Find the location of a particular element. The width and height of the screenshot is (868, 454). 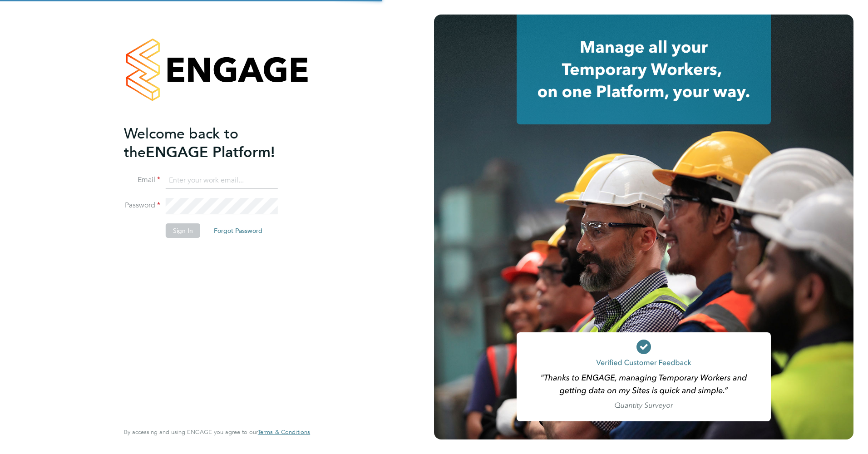

button: Forgot Password is located at coordinates (238, 231).